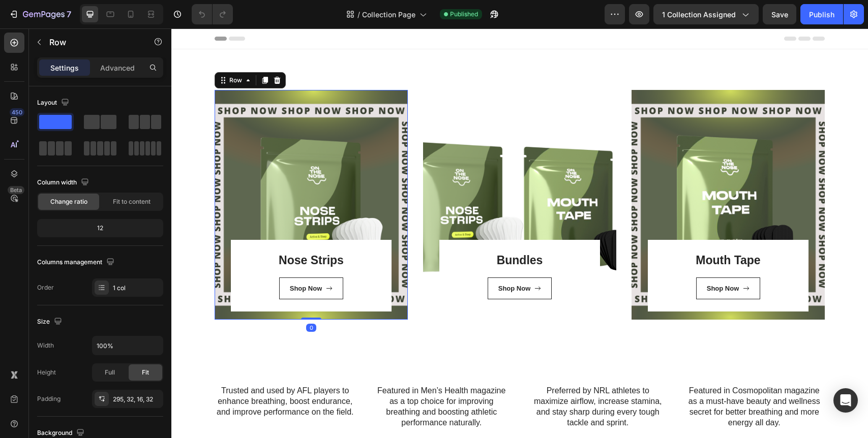  I want to click on div: 1 col, so click(137, 288).